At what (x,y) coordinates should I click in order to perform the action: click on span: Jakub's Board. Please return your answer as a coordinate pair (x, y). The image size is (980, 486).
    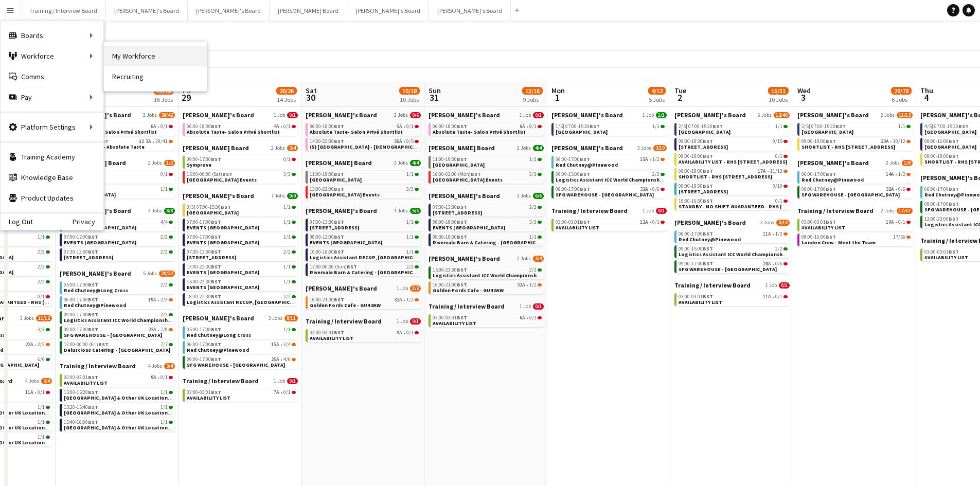
    Looking at the image, I should click on (710, 114).